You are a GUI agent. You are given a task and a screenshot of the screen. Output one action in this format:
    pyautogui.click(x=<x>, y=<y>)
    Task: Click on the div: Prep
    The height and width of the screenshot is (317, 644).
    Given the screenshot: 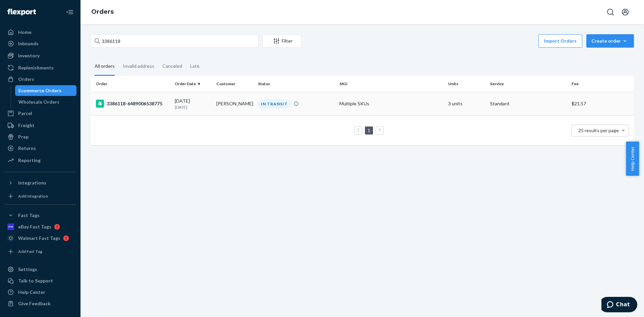 What is the action you would take?
    pyautogui.click(x=23, y=137)
    